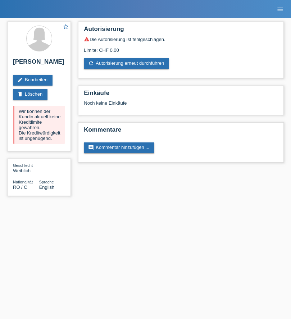  Describe the element at coordinates (39, 125) in the screenshot. I see `div: Wir können der Kundin aktuell keine Kreditlimite gewähren. Die Kreditwürdigkeit ist ungenügend.` at that location.